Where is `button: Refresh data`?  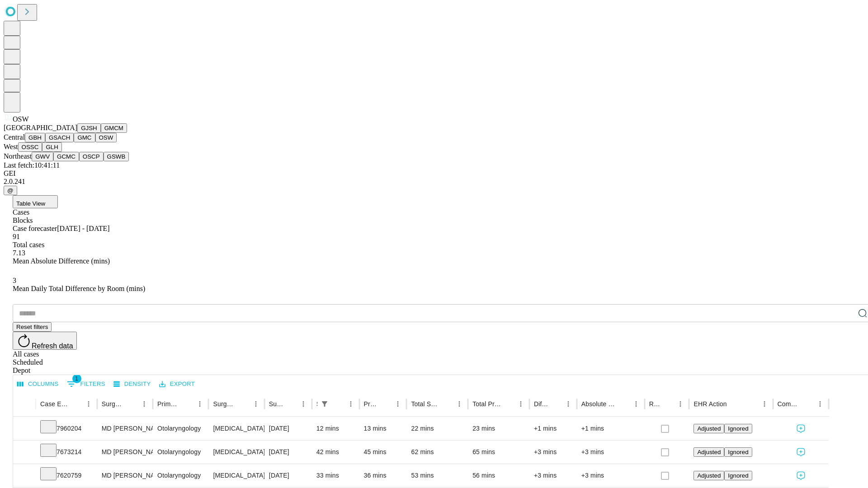 button: Refresh data is located at coordinates (44, 341).